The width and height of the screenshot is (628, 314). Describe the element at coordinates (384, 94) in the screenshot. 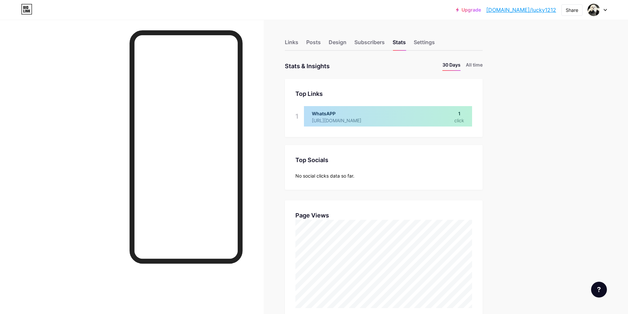

I see `div: Top Links` at that location.